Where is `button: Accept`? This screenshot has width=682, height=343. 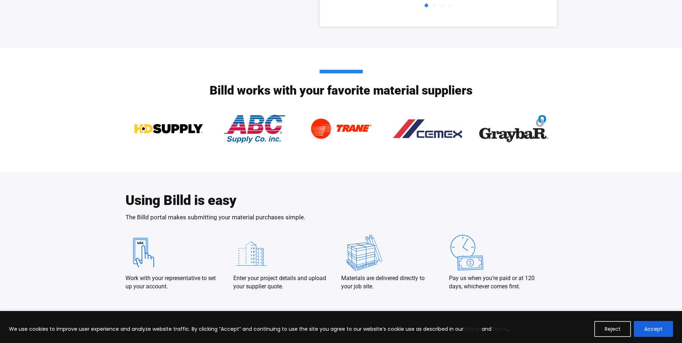
button: Accept is located at coordinates (653, 329).